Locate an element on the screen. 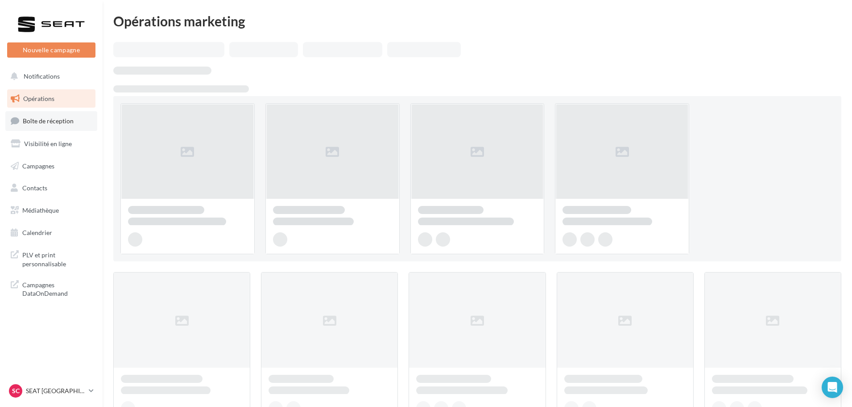  a: Calendrier is located at coordinates (51, 233).